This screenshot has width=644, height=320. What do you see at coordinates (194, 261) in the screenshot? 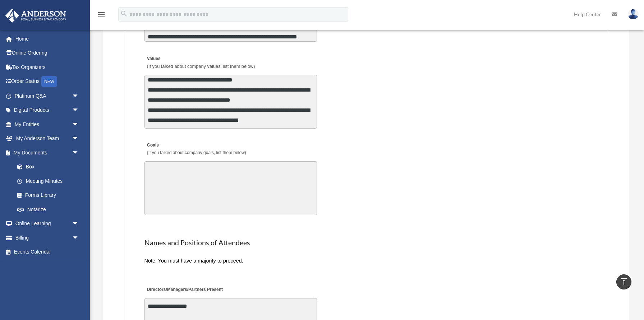
I see `span: Note: You must have a majority to proceed.` at bounding box center [194, 261].